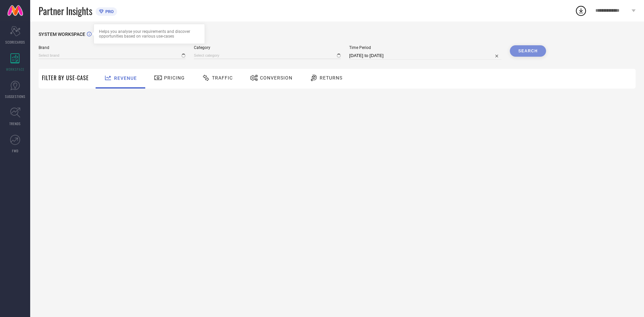  I want to click on input: Select time period, so click(426, 56).